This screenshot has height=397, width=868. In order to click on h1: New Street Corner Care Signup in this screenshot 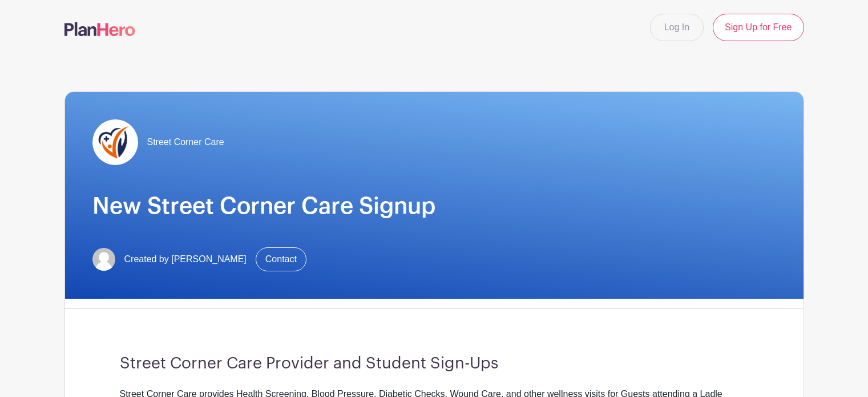, I will do `click(434, 206)`.